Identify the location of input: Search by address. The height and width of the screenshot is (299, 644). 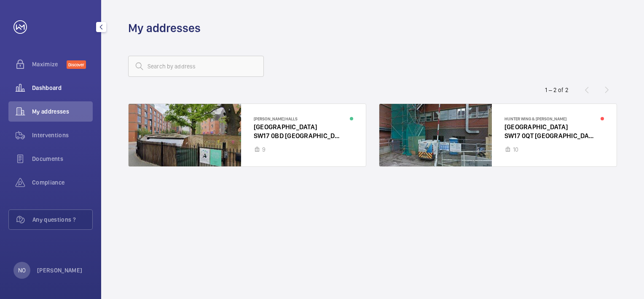
(196, 66).